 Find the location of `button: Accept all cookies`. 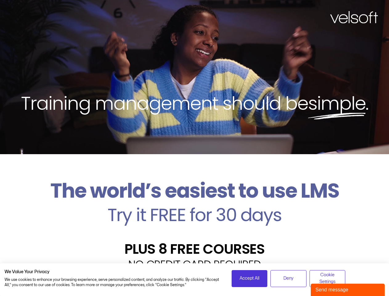

button: Accept all cookies is located at coordinates (249, 278).